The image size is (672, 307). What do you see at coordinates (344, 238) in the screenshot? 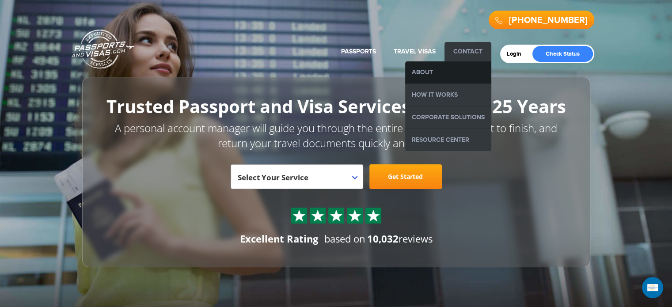
I see `span: based on` at bounding box center [344, 238].